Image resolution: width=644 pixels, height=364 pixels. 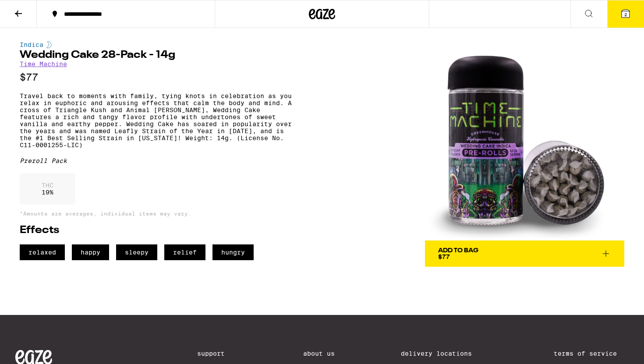 I want to click on button: Add To Bag$77, so click(x=525, y=254).